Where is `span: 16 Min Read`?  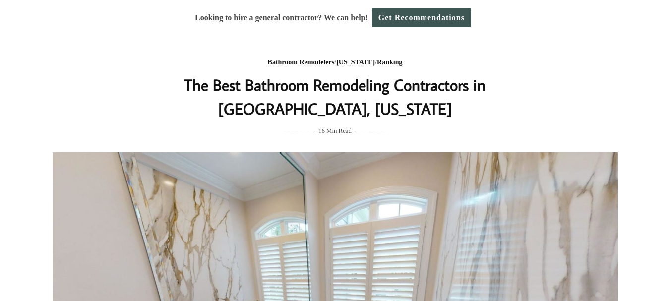 span: 16 Min Read is located at coordinates (335, 131).